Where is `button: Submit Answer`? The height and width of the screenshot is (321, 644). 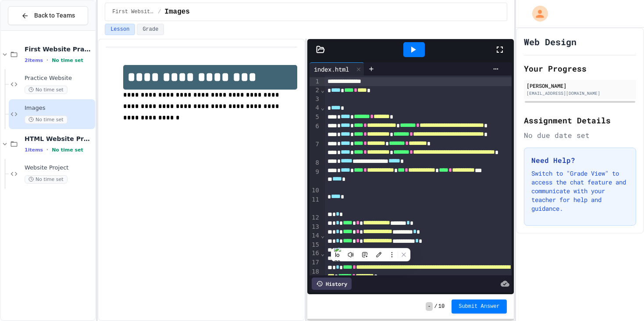 button: Submit Answer is located at coordinates (479, 306).